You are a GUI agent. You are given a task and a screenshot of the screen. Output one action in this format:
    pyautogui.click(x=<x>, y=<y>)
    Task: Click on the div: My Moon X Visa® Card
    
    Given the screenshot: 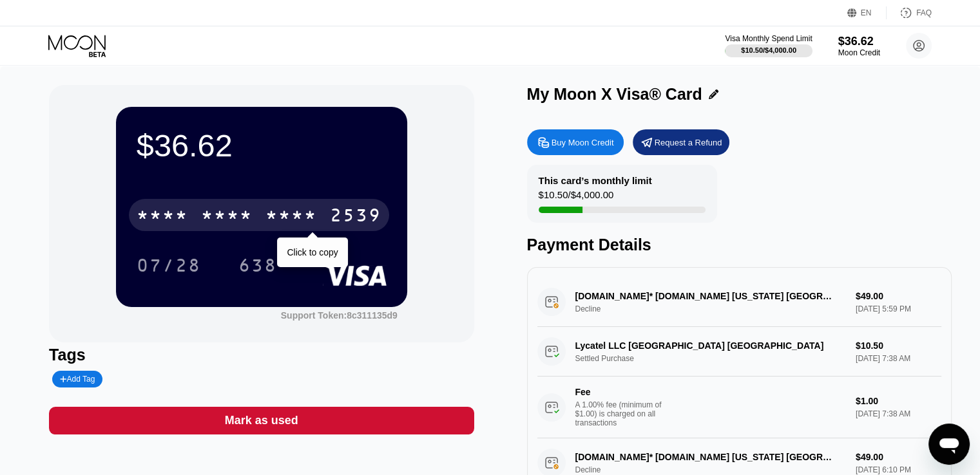 What is the action you would take?
    pyautogui.click(x=614, y=94)
    